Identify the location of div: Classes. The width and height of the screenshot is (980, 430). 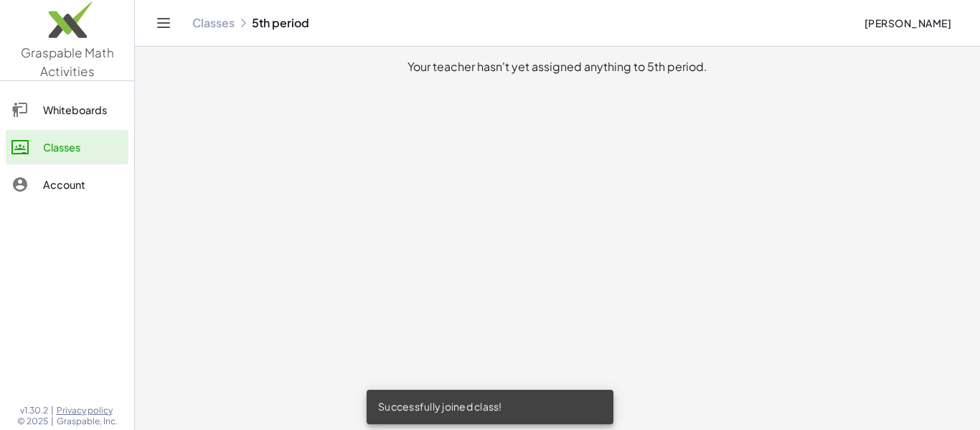
(83, 147).